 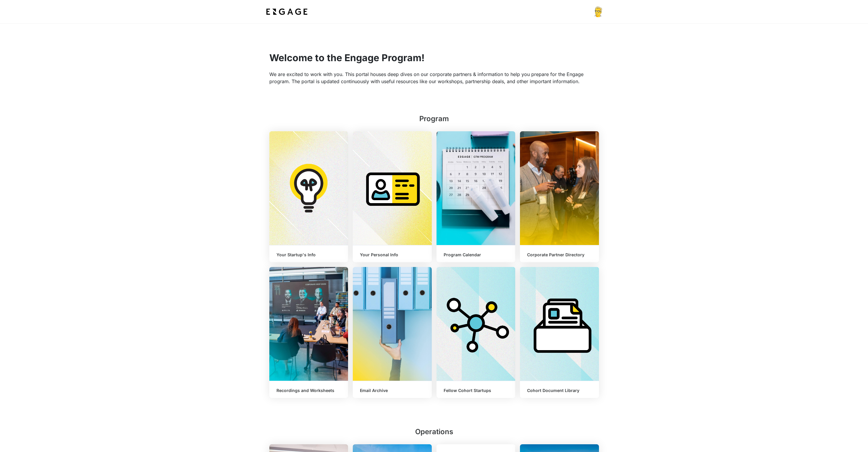 What do you see at coordinates (476, 390) in the screenshot?
I see `h6: Fellow Cohort Startups` at bounding box center [476, 390].